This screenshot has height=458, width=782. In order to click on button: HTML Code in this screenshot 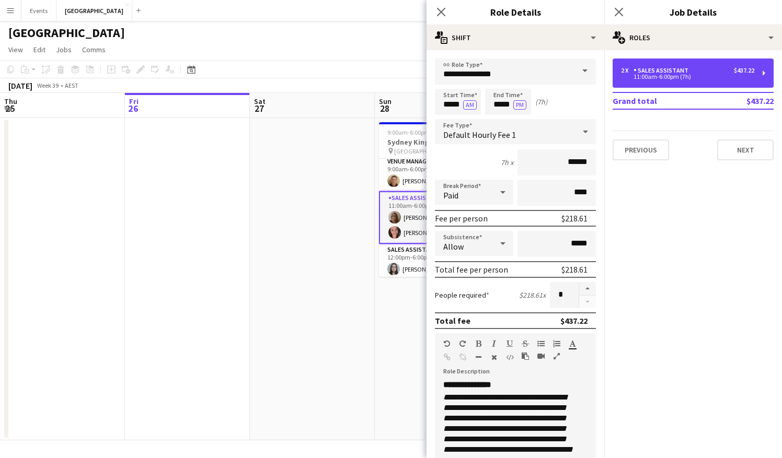, I will do `click(510, 358)`.